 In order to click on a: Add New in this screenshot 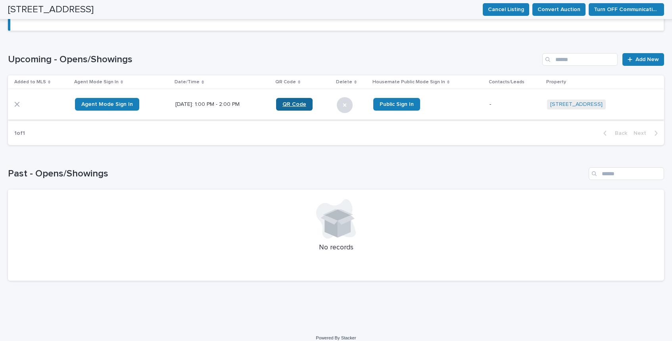, I will do `click(643, 59)`.